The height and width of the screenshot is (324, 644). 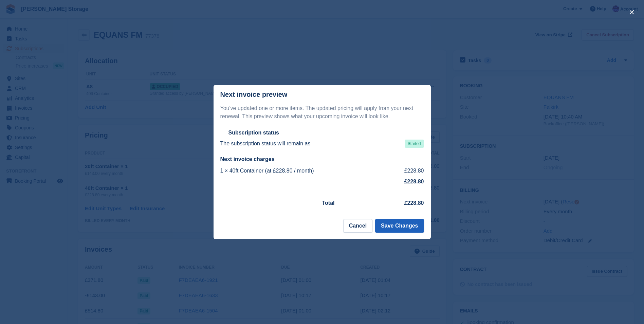 I want to click on td: £228.80, so click(x=406, y=171).